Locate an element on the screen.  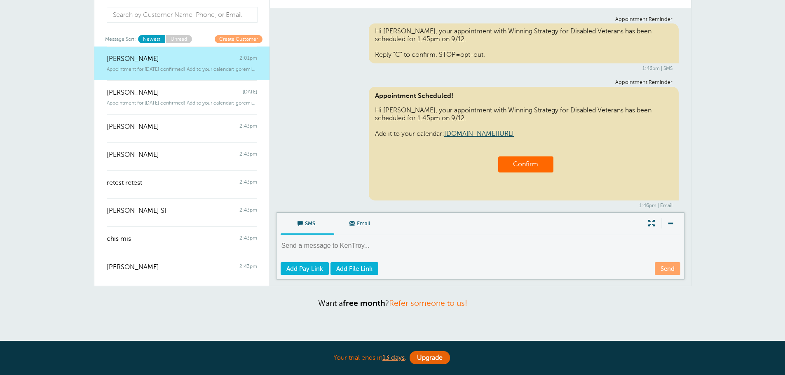
a: 13 days is located at coordinates (393, 358).